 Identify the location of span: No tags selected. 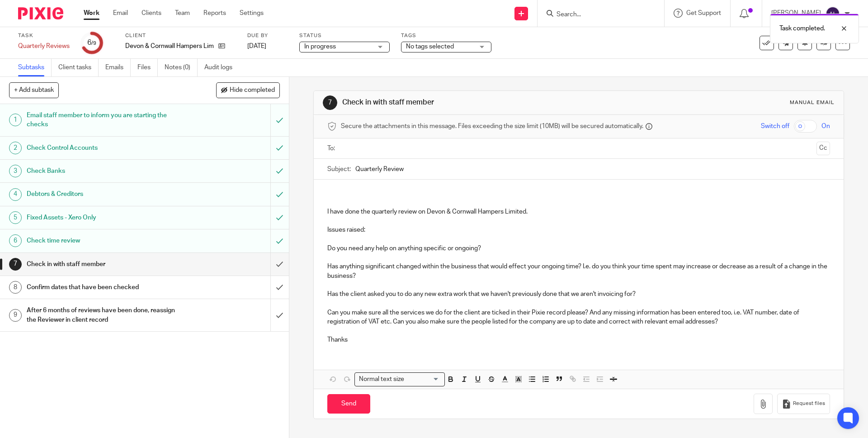
(430, 47).